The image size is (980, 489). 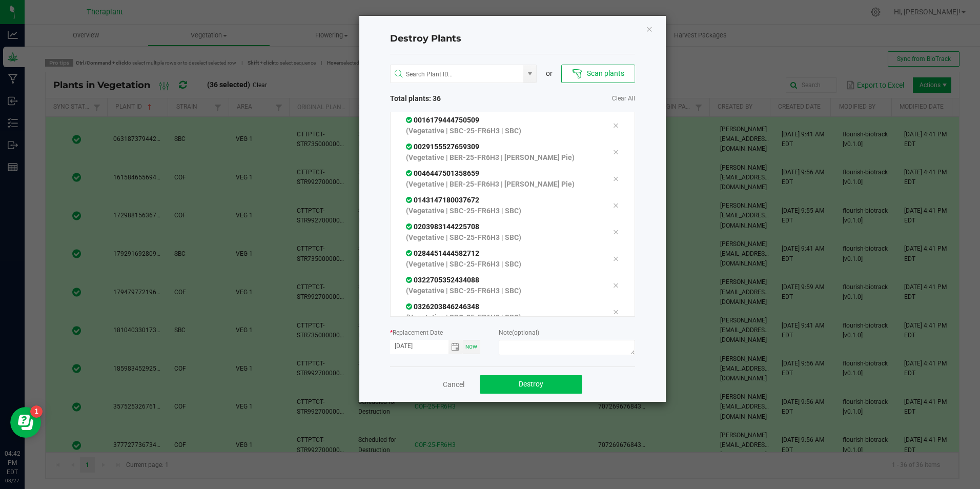 What do you see at coordinates (526, 333) in the screenshot?
I see `span: (optional)` at bounding box center [526, 333].